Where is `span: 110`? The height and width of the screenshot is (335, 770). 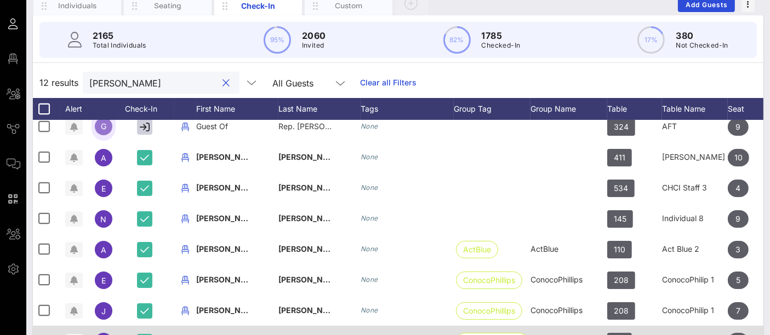 span: 110 is located at coordinates (619, 250).